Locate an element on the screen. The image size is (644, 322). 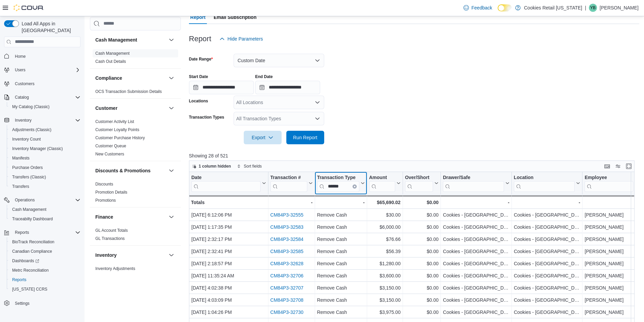
button: Users is located at coordinates (20, 70).